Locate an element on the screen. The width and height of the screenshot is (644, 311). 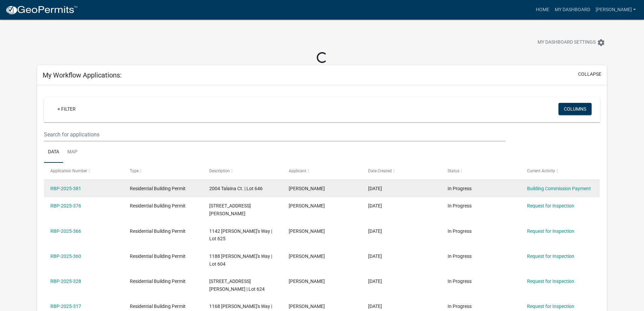
span: 1144 Dustin's Way | Lot 624 is located at coordinates (237, 285).